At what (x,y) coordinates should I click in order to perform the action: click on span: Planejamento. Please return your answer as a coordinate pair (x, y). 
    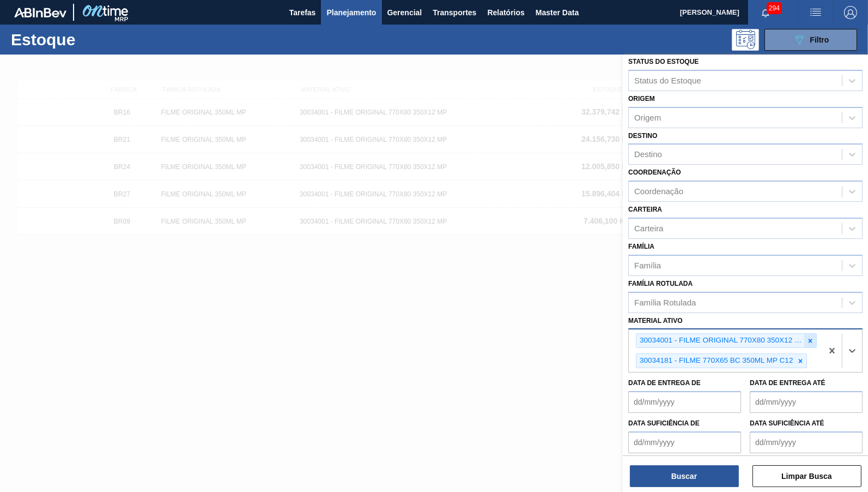
    Looking at the image, I should click on (351, 13).